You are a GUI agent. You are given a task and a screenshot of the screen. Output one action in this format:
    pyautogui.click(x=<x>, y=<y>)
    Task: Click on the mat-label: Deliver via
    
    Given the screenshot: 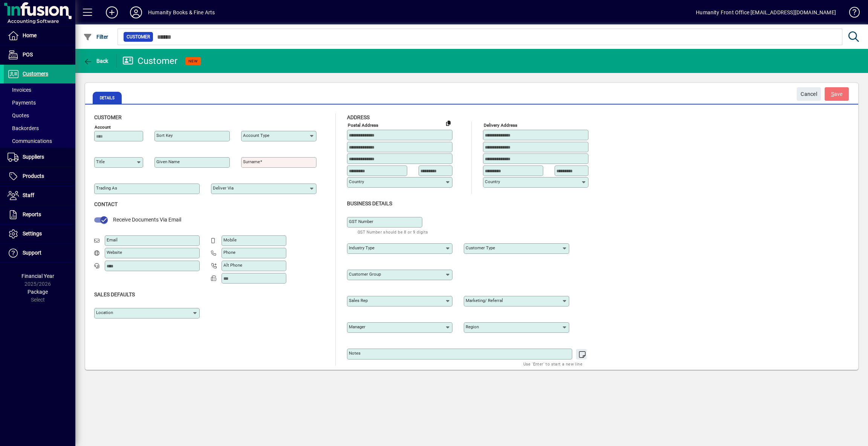 What is the action you would take?
    pyautogui.click(x=223, y=188)
    